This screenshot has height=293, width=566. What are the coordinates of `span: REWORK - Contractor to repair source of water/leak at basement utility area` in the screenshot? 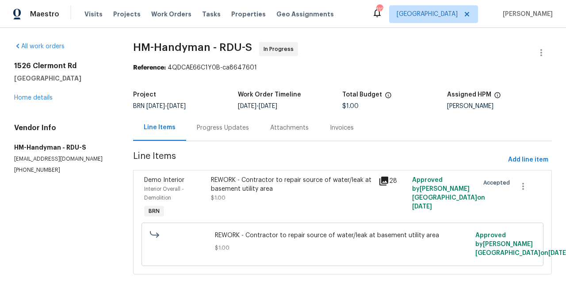 It's located at (342, 235).